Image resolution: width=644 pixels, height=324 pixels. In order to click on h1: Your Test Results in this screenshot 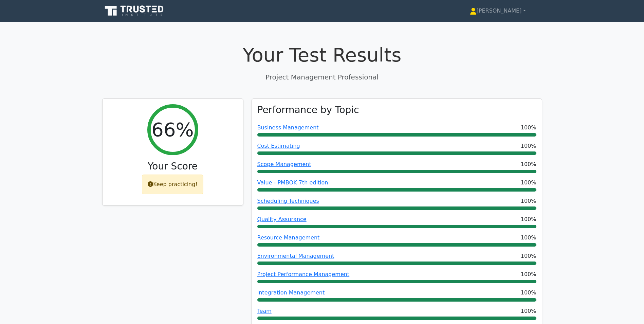, I will do `click(322, 55)`.